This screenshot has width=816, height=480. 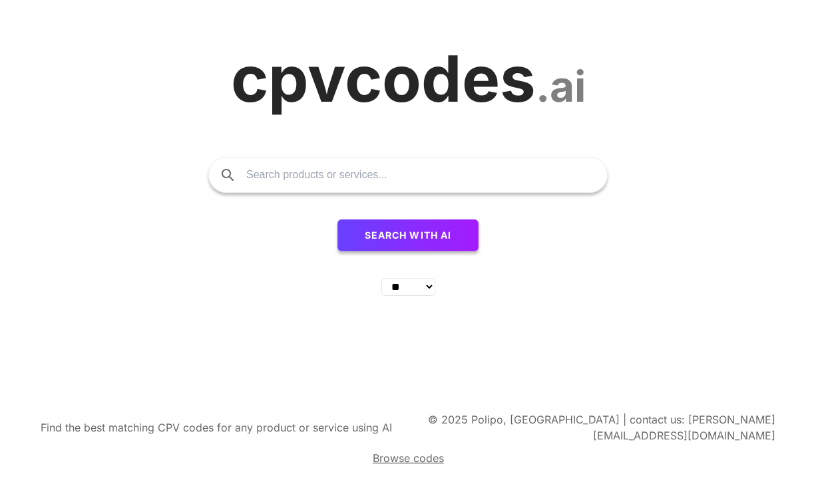 What do you see at coordinates (408, 458) in the screenshot?
I see `span: Browse codes` at bounding box center [408, 458].